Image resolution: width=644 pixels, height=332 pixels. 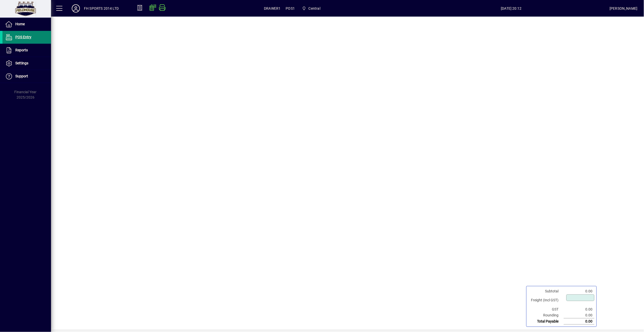 What do you see at coordinates (272, 8) in the screenshot?
I see `span: DRAWER1` at bounding box center [272, 8].